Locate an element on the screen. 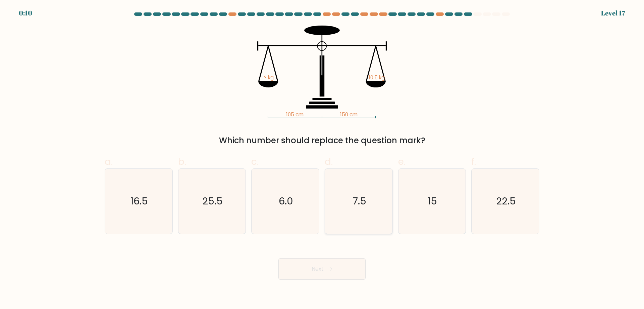 This screenshot has width=644, height=309. div: 0:10 is located at coordinates (25, 13).